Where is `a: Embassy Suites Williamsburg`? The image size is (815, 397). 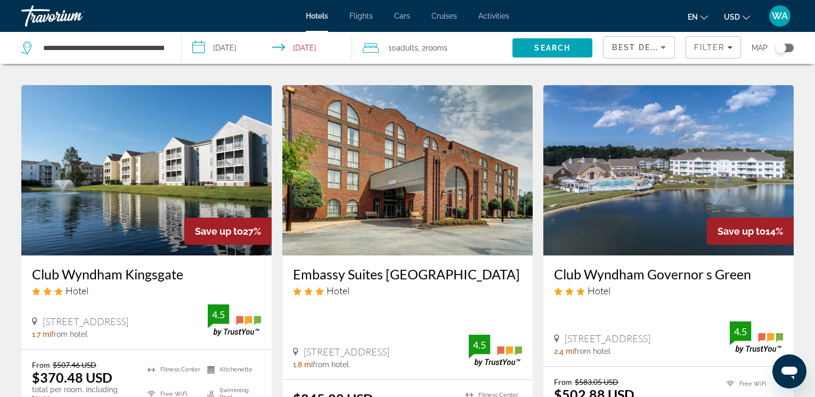 a: Embassy Suites Williamsburg is located at coordinates (408, 170).